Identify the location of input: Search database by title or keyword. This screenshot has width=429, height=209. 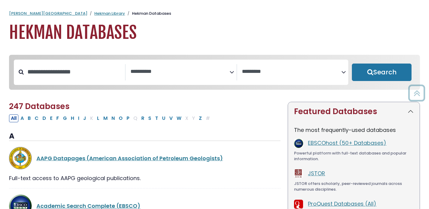
(74, 72).